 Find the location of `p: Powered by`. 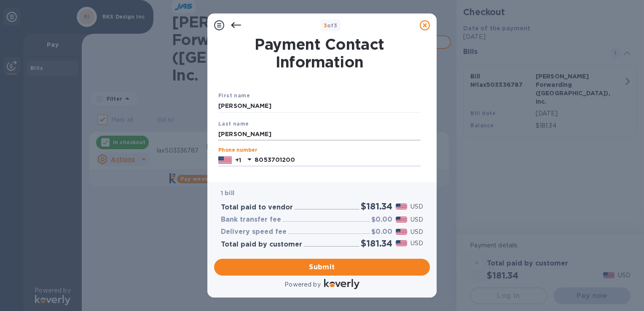

p: Powered by is located at coordinates (302, 284).